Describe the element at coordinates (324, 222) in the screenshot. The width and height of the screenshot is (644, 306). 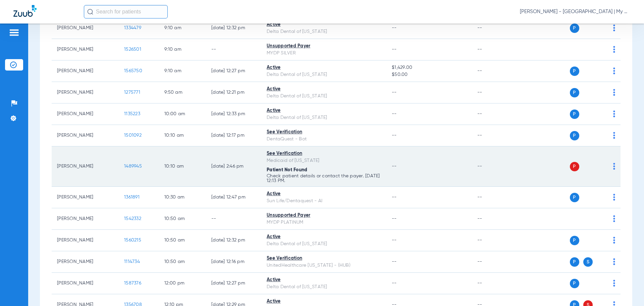
I see `div: MYDP PLATINUM` at that location.